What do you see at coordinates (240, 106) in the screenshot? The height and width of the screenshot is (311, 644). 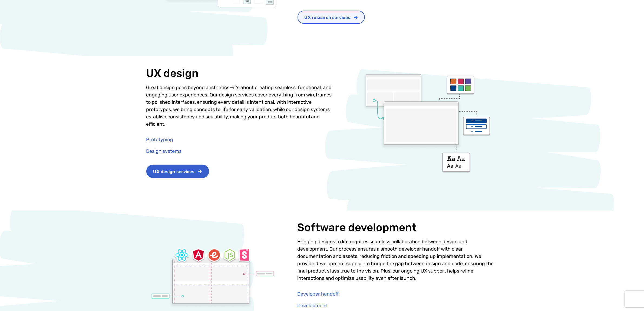 I see `p: Great design goes beyond aesthetics—it’s about creating seamless, functional, and engaging user e...` at bounding box center [240, 106].